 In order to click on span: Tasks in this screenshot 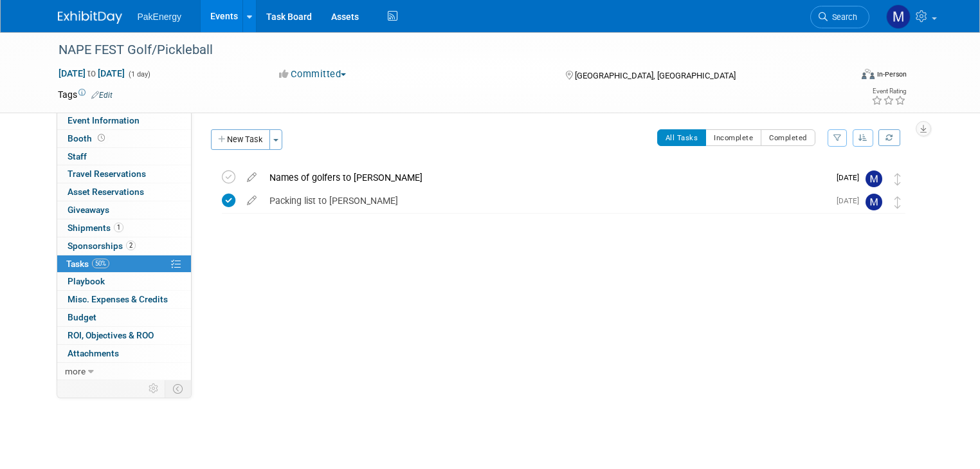, I will do `click(88, 264)`.